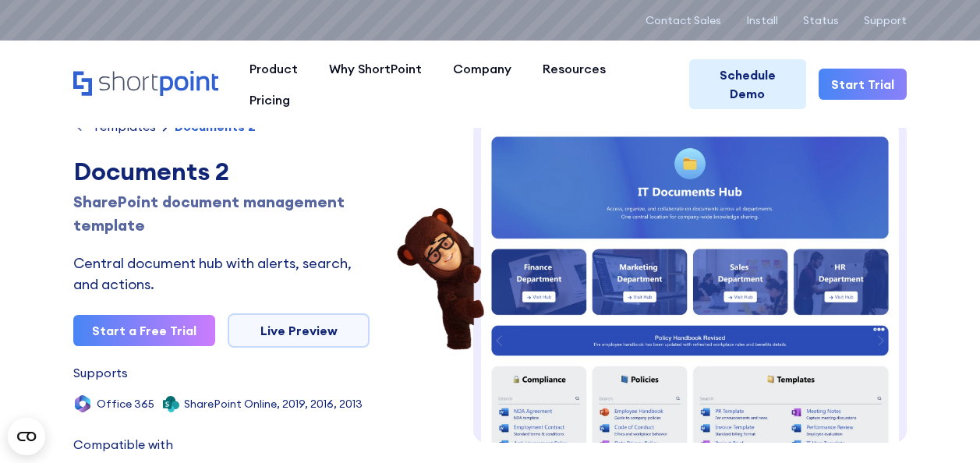 This screenshot has width=980, height=463. Describe the element at coordinates (222, 214) in the screenshot. I see `h1: SharePoint document management template` at that location.